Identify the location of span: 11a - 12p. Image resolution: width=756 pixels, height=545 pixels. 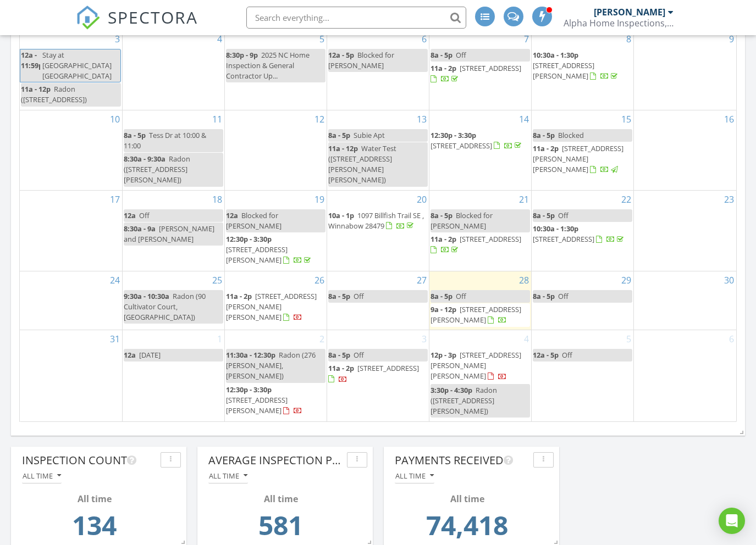
(343, 149).